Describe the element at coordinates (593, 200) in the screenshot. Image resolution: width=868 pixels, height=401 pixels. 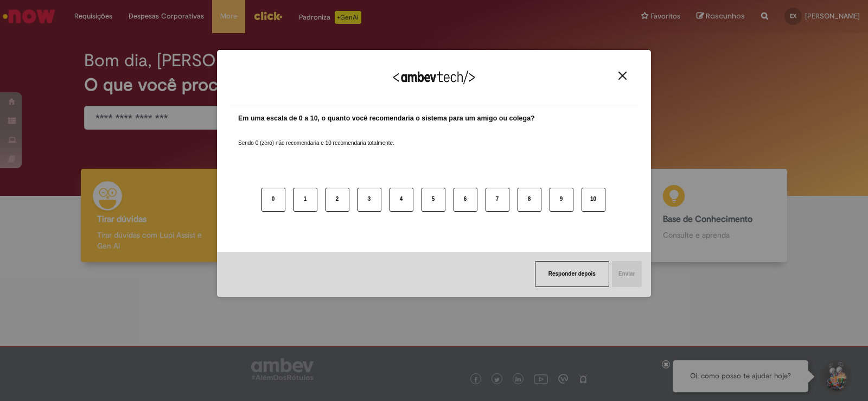
I see `button: 10` at that location.